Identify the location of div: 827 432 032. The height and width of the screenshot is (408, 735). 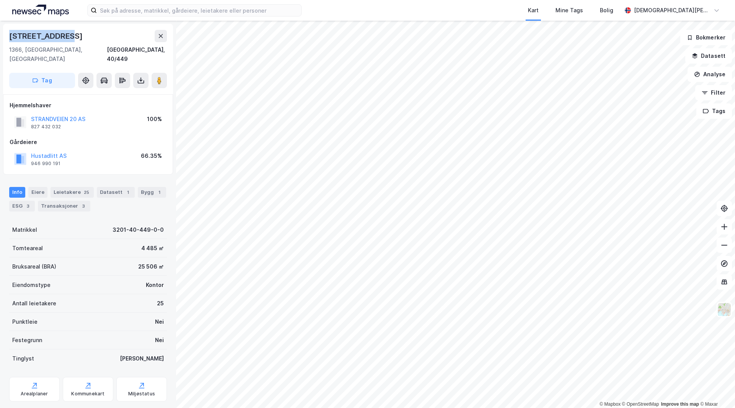
(46, 127).